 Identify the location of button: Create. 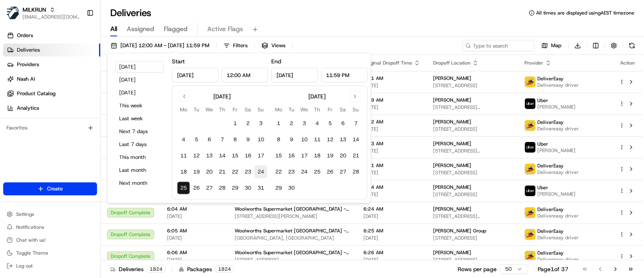
(50, 189).